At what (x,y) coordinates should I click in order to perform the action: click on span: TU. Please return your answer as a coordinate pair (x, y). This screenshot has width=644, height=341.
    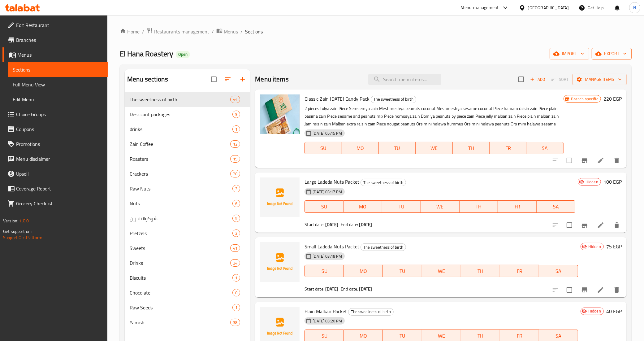
    Looking at the image, I should click on (397, 148).